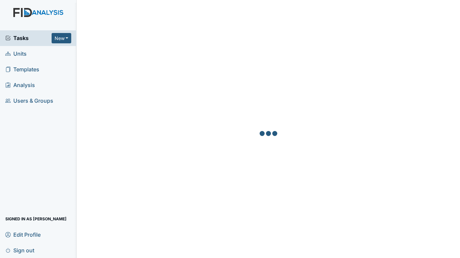 This screenshot has width=460, height=258. What do you see at coordinates (62, 38) in the screenshot?
I see `button: New` at bounding box center [62, 38].